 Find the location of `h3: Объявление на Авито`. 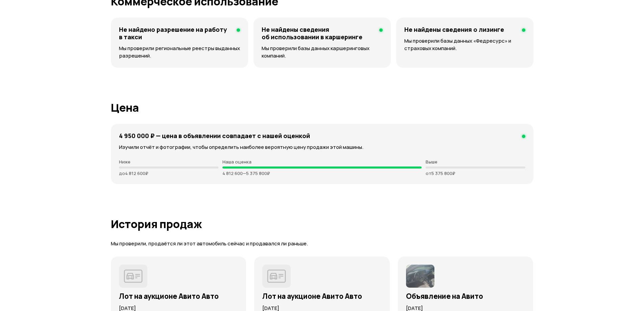

h3: Объявление на Авито is located at coordinates (466, 296).